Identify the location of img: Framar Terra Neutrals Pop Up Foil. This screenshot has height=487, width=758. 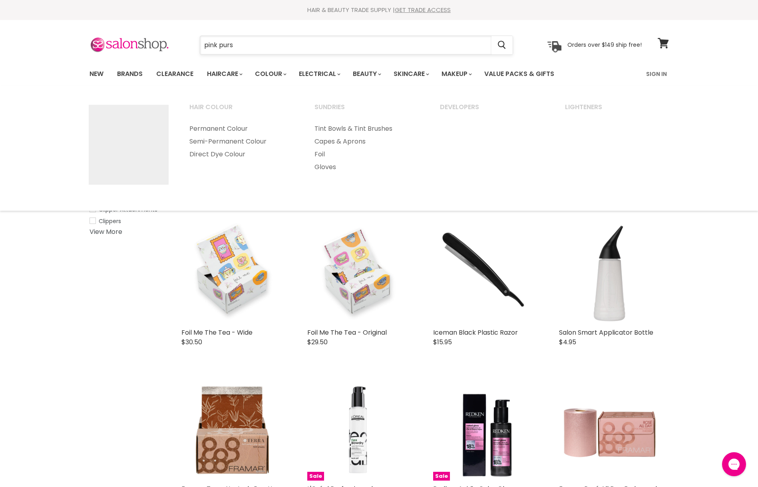
(232, 429).